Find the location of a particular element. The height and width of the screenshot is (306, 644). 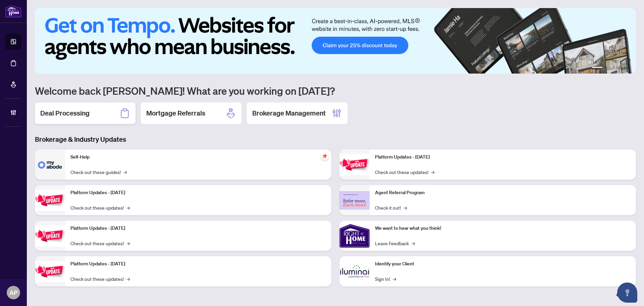

button: 1 is located at coordinates (597, 68).